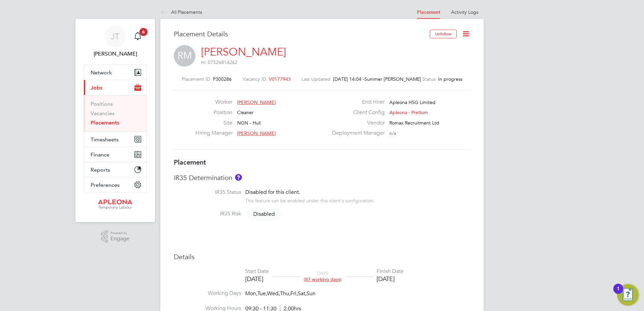 This screenshot has width=644, height=311. I want to click on a: Activity Logs, so click(465, 12).